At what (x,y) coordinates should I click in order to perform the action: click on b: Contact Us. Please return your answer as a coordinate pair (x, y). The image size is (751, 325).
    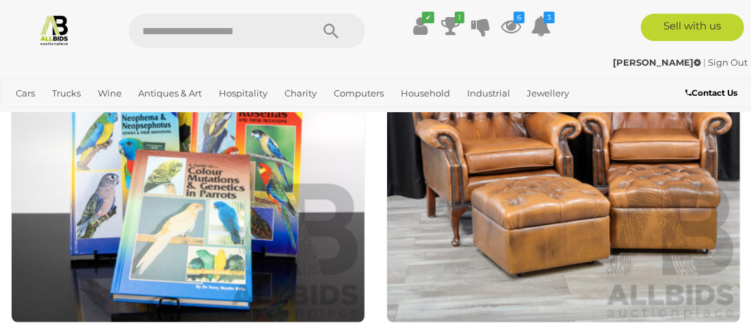
    Looking at the image, I should click on (711, 92).